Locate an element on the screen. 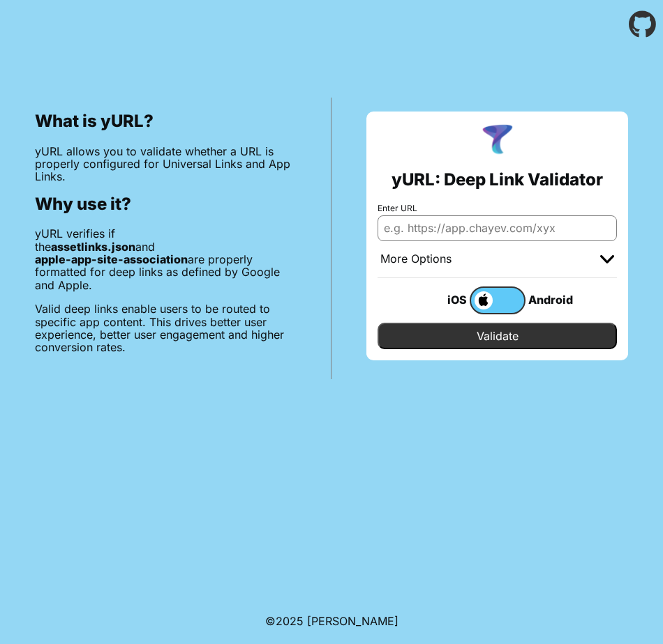 The width and height of the screenshot is (663, 644). input: Validate is located at coordinates (496, 336).